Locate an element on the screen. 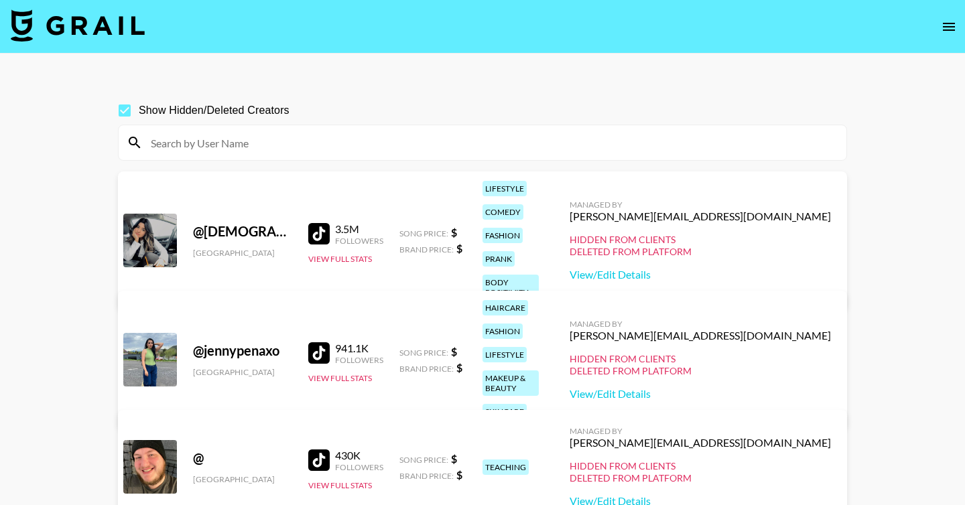 Image resolution: width=965 pixels, height=505 pixels. img: Grail Talent is located at coordinates (78, 25).